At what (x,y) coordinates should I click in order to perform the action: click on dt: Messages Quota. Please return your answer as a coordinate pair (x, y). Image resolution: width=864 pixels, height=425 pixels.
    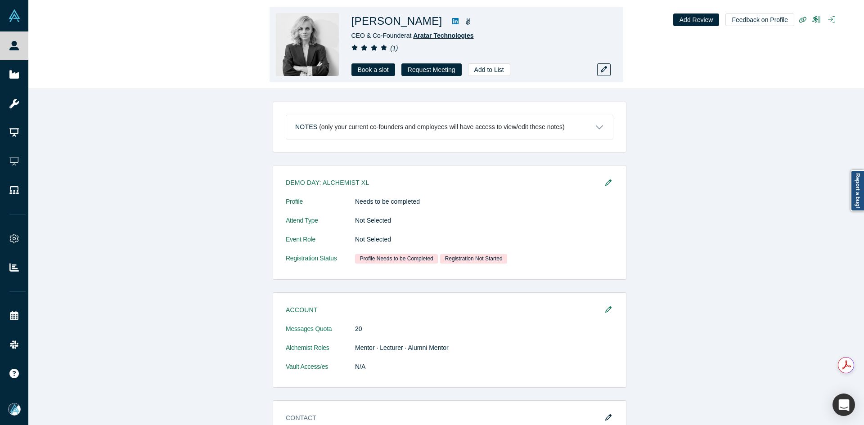
    Looking at the image, I should click on (320, 334).